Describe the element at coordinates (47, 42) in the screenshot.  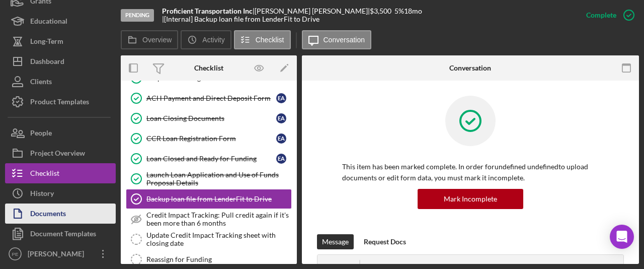
I see `div: Long-Term` at that location.